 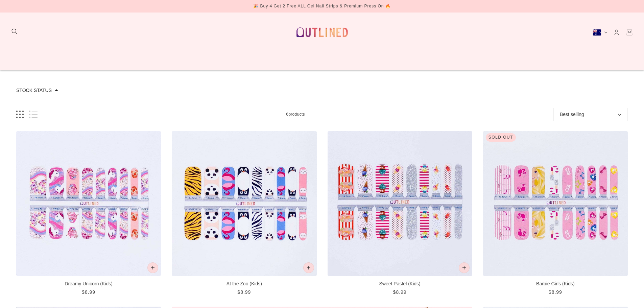 What do you see at coordinates (33, 114) in the screenshot?
I see `button: List view` at bounding box center [33, 114].